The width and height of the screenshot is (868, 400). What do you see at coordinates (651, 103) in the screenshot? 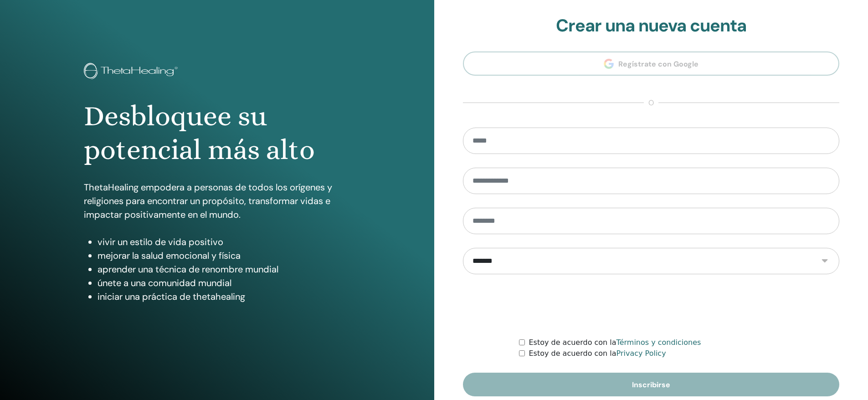
I see `span: o` at bounding box center [651, 103].